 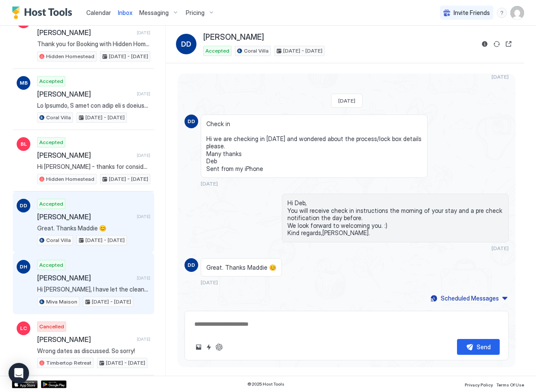 What do you see at coordinates (23, 83) in the screenshot?
I see `span: MB` at bounding box center [23, 83].